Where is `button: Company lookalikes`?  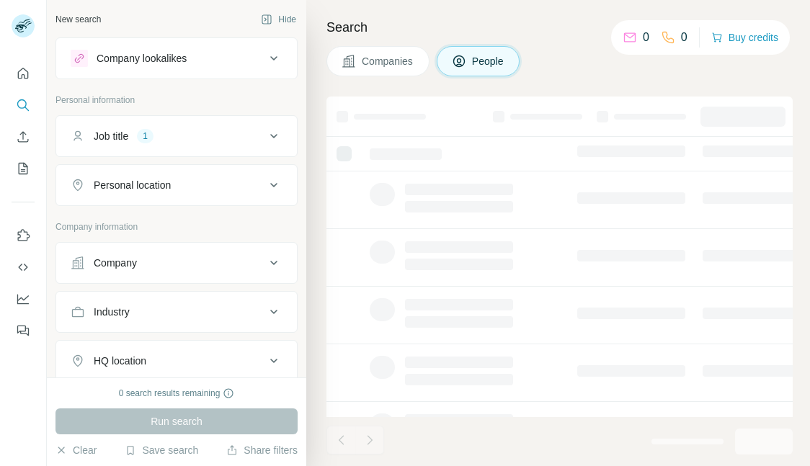
button: Company lookalikes is located at coordinates (176, 58).